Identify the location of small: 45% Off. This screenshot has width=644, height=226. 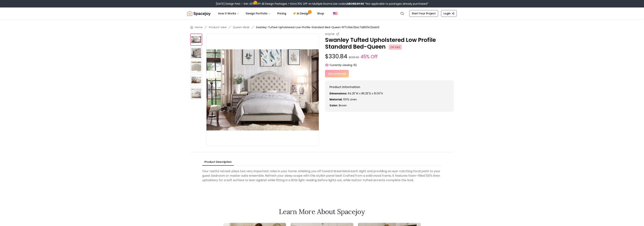
(369, 57).